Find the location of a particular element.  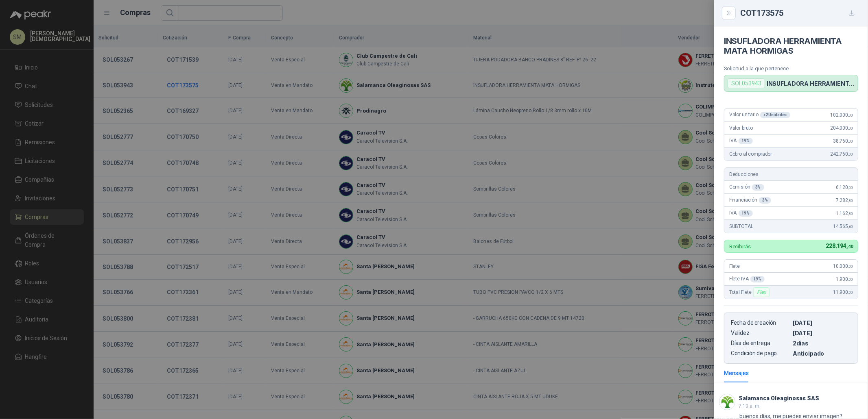

span: 14.565 is located at coordinates (842, 226).